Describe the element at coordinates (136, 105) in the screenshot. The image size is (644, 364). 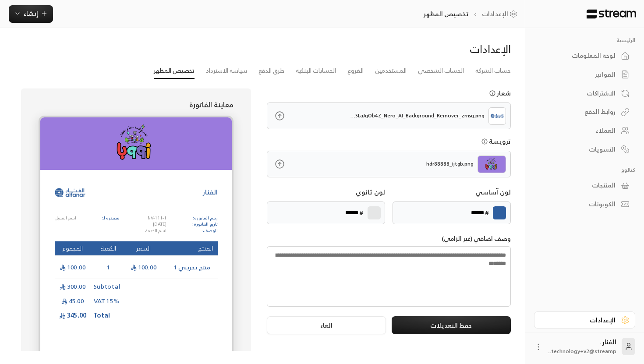
I see `p: معاينة الفاتورة` at that location.